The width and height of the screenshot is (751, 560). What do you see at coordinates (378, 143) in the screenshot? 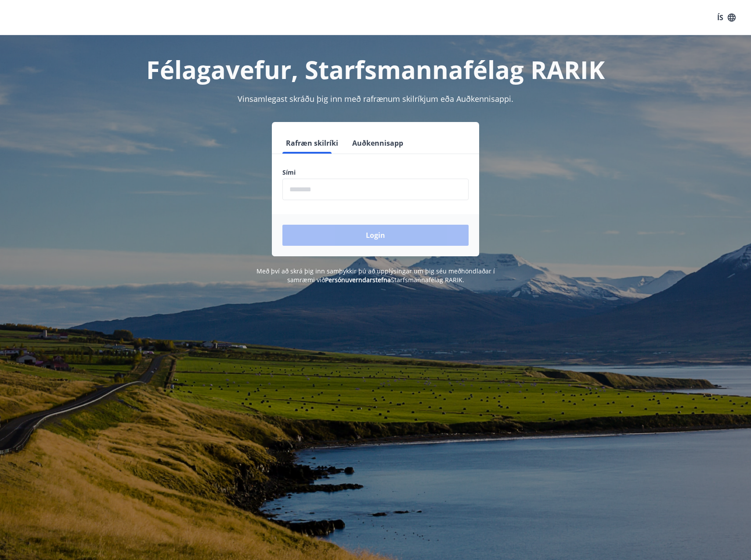
I see `button: Auðkennisapp` at bounding box center [378, 143].